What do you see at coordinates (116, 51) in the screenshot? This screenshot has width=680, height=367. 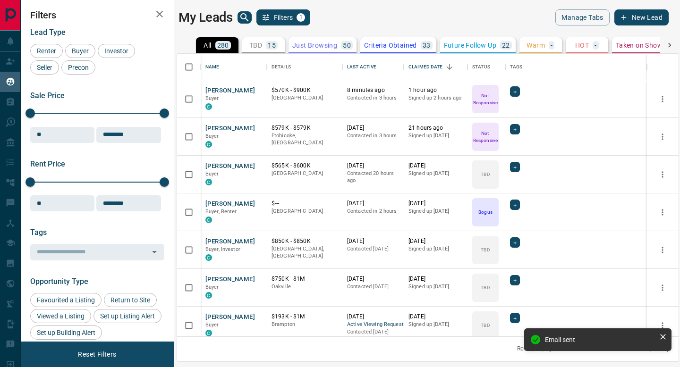 I see `div: Investor` at bounding box center [116, 51].